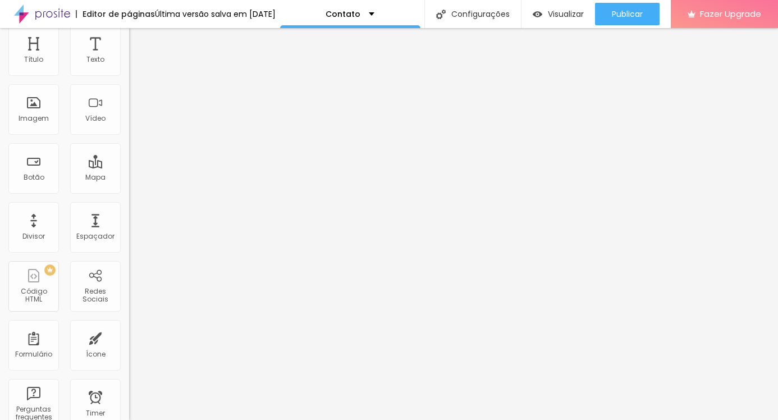 The image size is (778, 420). I want to click on span: Fazer Upgrade, so click(730, 13).